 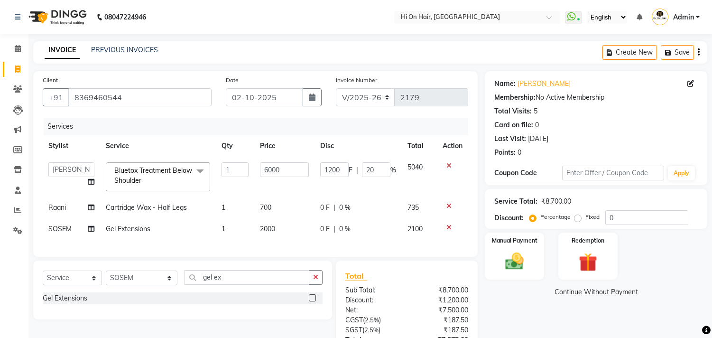 I want to click on th: Action, so click(x=453, y=146).